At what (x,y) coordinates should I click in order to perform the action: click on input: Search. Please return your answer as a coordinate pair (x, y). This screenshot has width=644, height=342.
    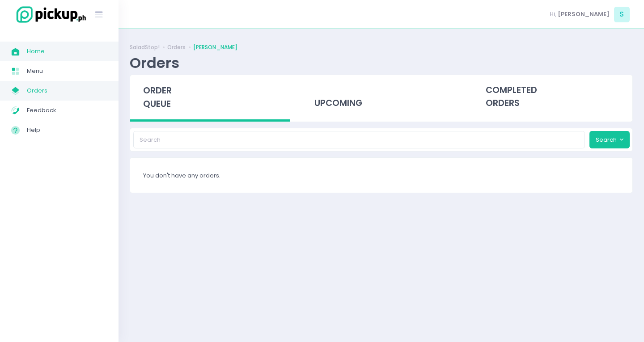
    Looking at the image, I should click on (359, 139).